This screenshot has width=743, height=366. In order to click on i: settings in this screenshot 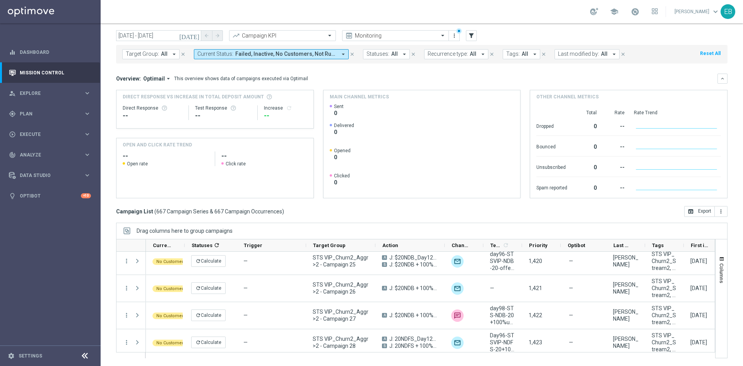, I will do `click(11, 356)`.